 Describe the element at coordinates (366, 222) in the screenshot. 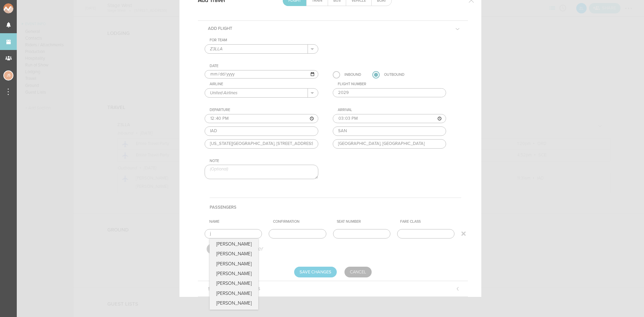

I see `th: Seat Number` at that location.